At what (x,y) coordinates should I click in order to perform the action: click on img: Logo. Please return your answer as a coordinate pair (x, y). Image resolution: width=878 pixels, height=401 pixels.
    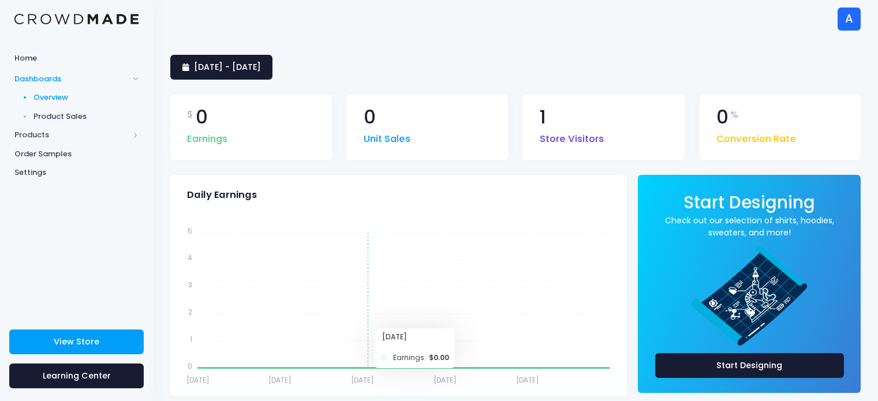
    Looking at the image, I should click on (76, 19).